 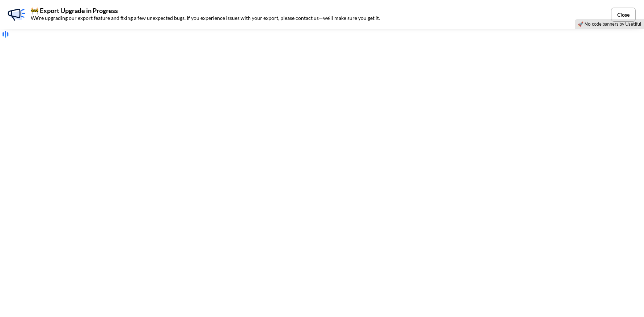 What do you see at coordinates (16, 14) in the screenshot?
I see `img: Banner` at bounding box center [16, 14].